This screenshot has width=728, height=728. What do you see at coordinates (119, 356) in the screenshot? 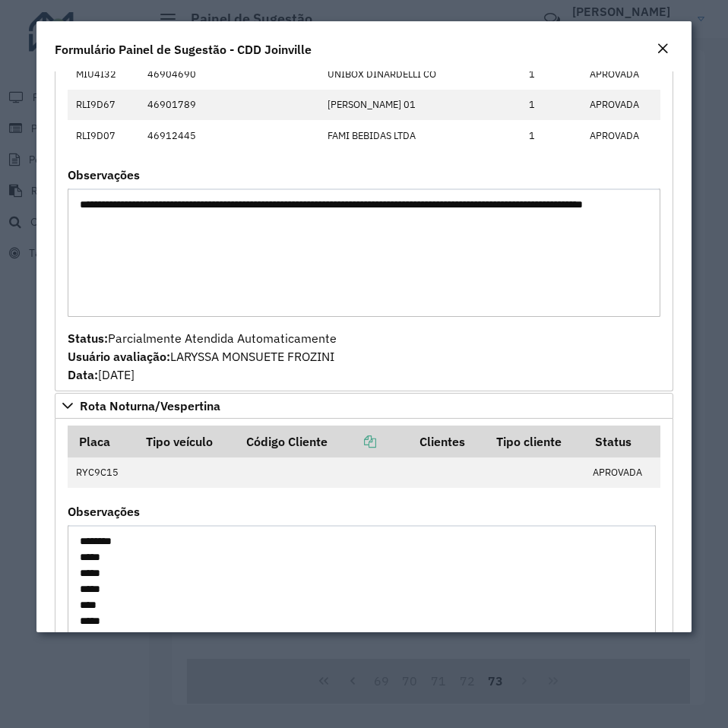
I see `strong: Usuário avaliação:` at bounding box center [119, 356].